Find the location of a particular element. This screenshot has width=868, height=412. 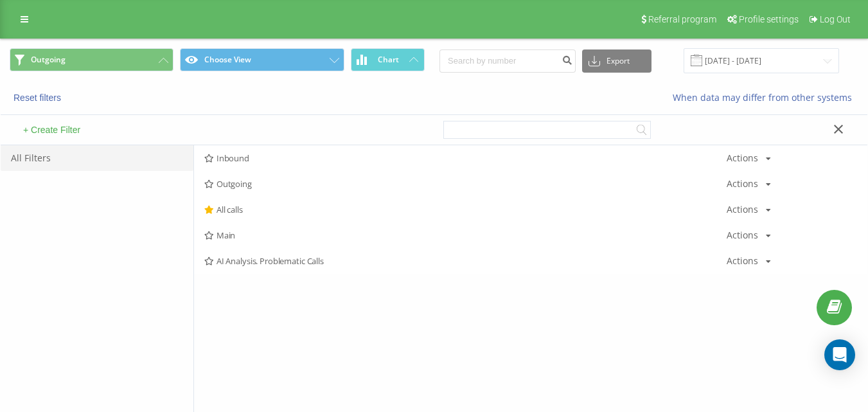

button: Chart is located at coordinates (387, 60).